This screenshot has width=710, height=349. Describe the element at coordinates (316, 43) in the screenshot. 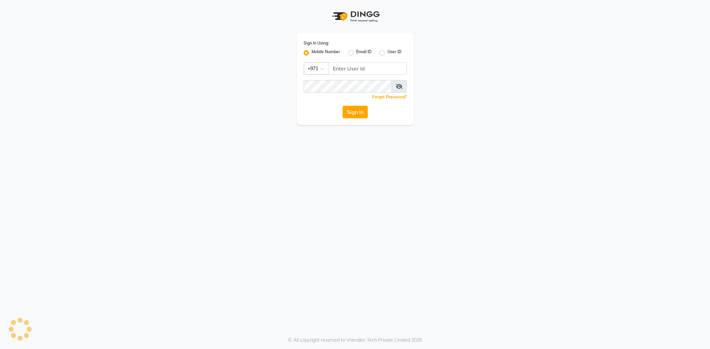

I see `label: Sign In Using:` at that location.